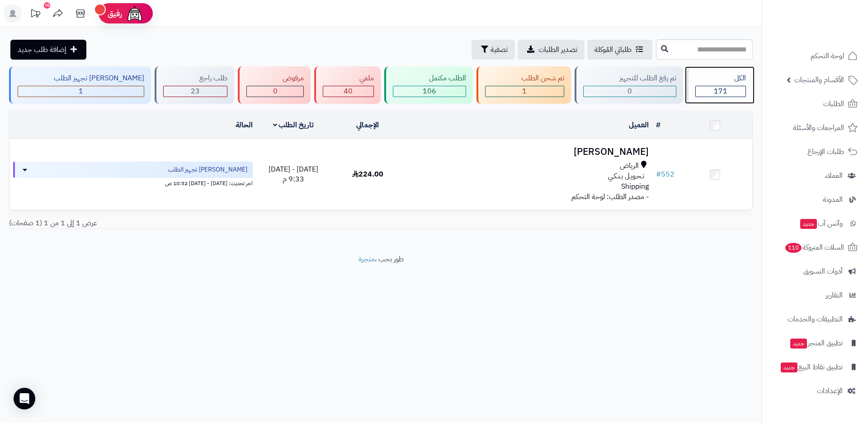 The image size is (868, 423). What do you see at coordinates (815, 104) in the screenshot?
I see `a: الطلبات` at bounding box center [815, 104].